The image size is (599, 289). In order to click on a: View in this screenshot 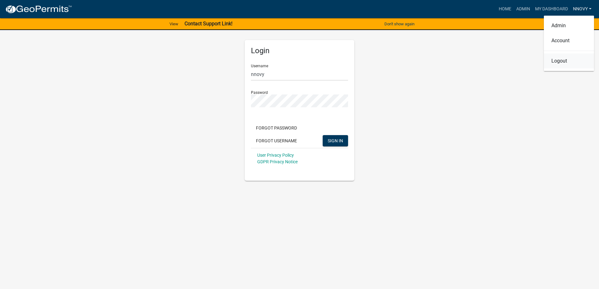, I will do `click(174, 24)`.